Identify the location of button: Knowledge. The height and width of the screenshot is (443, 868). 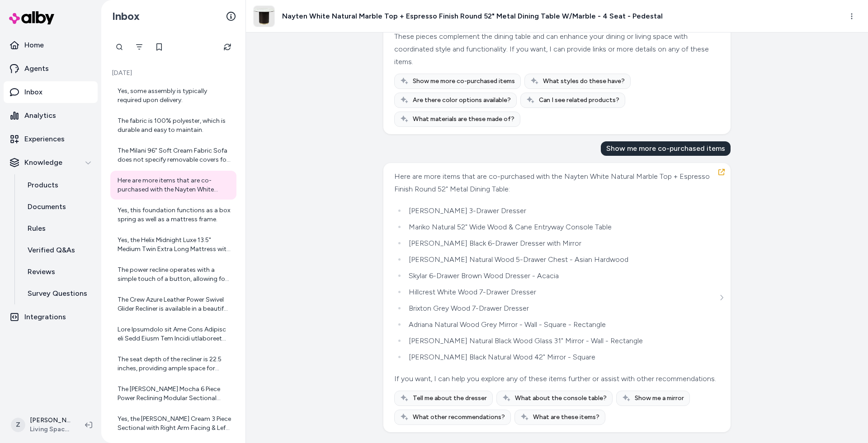
(51, 163).